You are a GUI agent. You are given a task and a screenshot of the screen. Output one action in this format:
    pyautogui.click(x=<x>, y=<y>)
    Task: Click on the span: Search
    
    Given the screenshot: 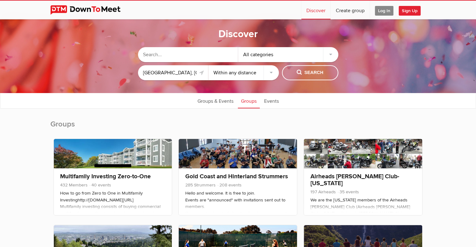 What is the action you would take?
    pyautogui.click(x=310, y=73)
    